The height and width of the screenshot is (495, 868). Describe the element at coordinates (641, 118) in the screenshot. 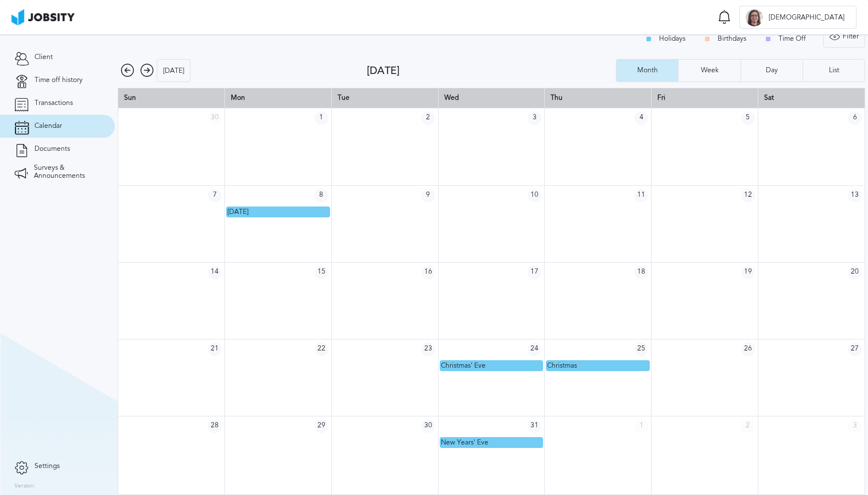

I see `span: 4` at that location.